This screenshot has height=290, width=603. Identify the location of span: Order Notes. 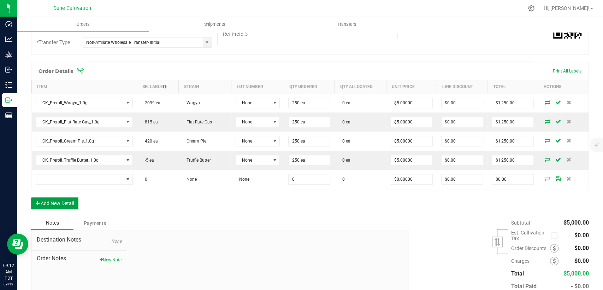
(79, 258).